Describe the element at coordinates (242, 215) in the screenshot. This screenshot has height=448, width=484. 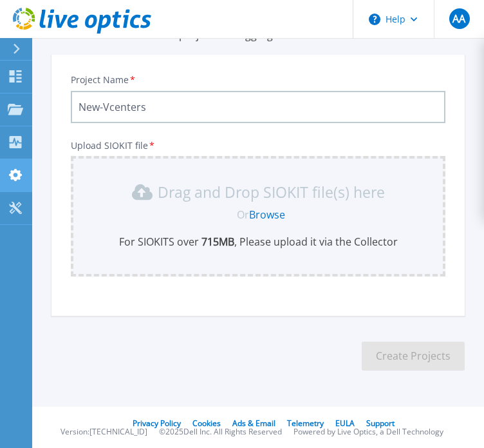
I see `span: Or` at that location.